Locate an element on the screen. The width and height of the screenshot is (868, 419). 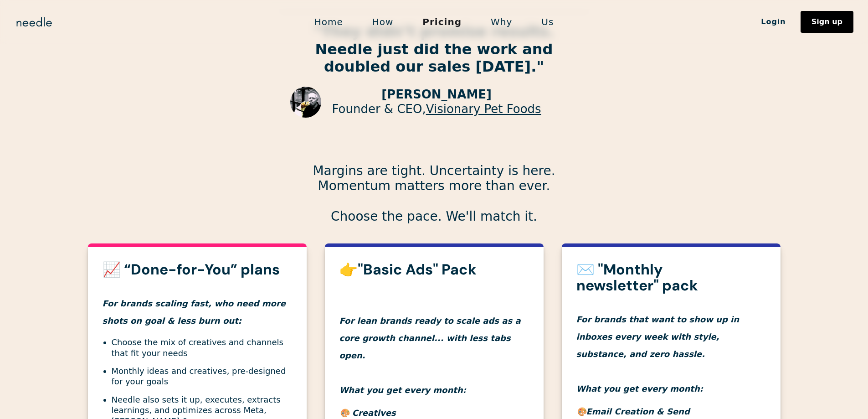
em: For brands that want to show up in inboxes every week with style, substance, and zero hassle. Wha... is located at coordinates (658, 354).